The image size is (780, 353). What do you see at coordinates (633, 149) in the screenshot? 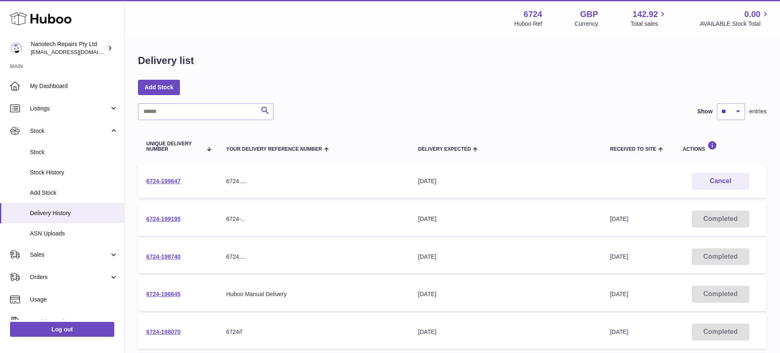
I see `span: Received to Site` at bounding box center [633, 149].